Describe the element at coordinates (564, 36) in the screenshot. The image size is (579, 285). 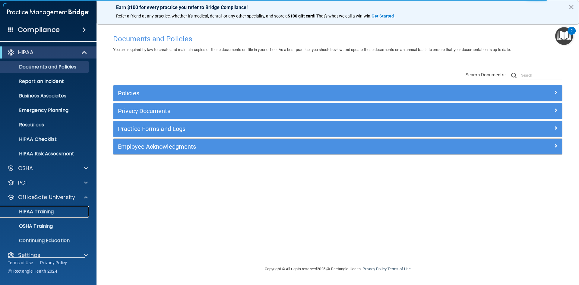
I see `button: Open Resource Center, 2 new notifications` at that location.